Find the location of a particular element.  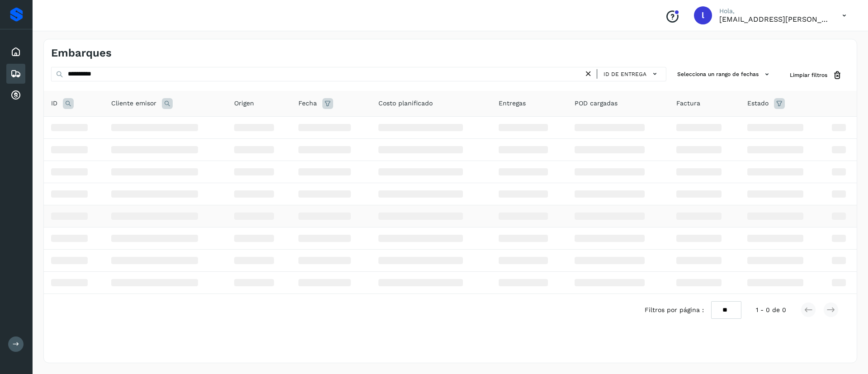

span: Entregas is located at coordinates (512, 103).